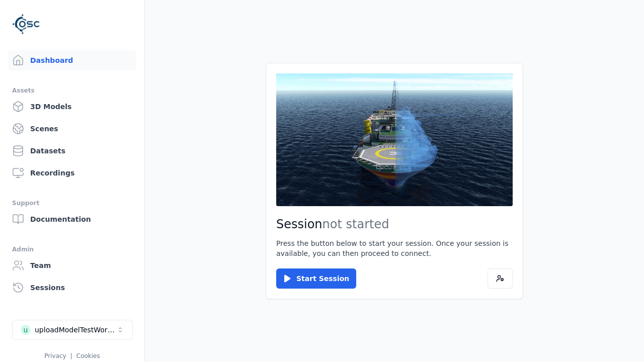 The height and width of the screenshot is (362, 644). Describe the element at coordinates (72, 173) in the screenshot. I see `a: Recordings` at that location.